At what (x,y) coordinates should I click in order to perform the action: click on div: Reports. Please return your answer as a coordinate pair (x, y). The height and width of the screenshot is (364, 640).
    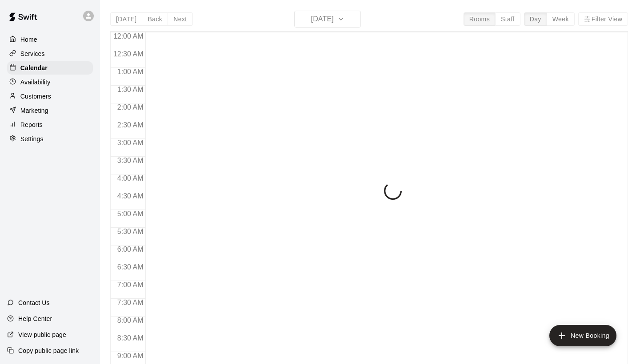
    Looking at the image, I should click on (50, 125).